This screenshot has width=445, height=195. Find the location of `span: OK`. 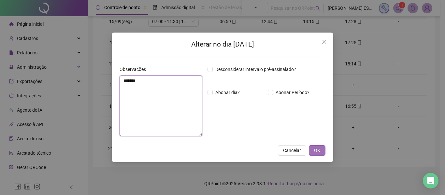

span: OK is located at coordinates (317, 150).